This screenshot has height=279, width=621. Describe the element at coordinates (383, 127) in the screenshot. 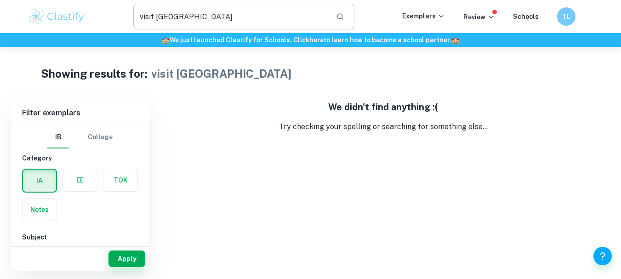

I see `p: Try checking your spelling or searching for something else...` at that location.